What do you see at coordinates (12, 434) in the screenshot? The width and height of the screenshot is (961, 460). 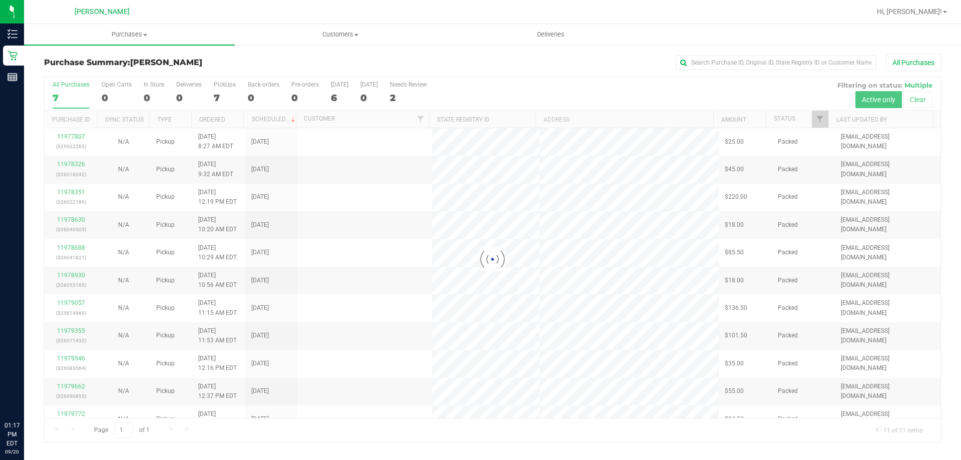 I see `p: 01:17 PM EDT` at bounding box center [12, 434].